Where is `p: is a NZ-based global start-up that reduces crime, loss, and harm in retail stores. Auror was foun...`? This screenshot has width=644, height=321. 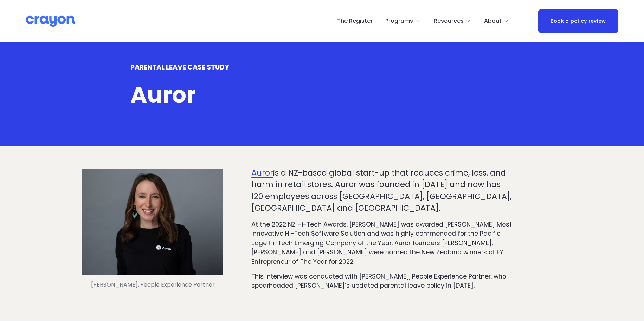 p: is a NZ-based global start-up that reduces crime, loss, and harm in retail stores. Auror was foun... is located at coordinates (382, 190).